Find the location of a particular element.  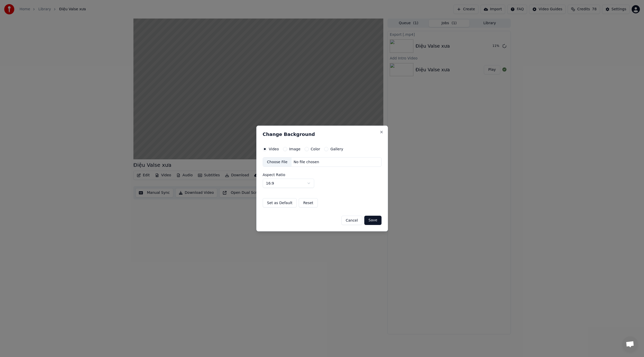

div: Choose File is located at coordinates (277, 162).